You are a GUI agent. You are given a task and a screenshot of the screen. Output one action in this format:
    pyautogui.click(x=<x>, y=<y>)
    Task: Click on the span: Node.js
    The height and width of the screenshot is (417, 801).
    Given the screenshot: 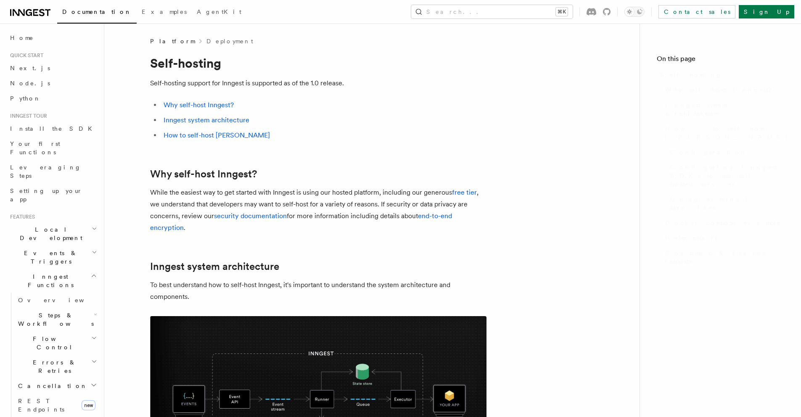 What is the action you would take?
    pyautogui.click(x=30, y=83)
    